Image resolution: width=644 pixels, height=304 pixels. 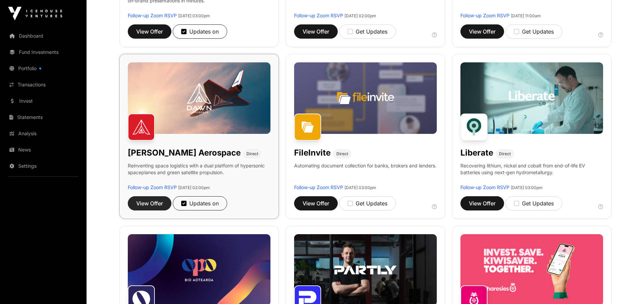 I want to click on p: Reinventing space logistics with a dual platform of hypersonic spaceplanes and green satellite pr..., so click(x=199, y=173).